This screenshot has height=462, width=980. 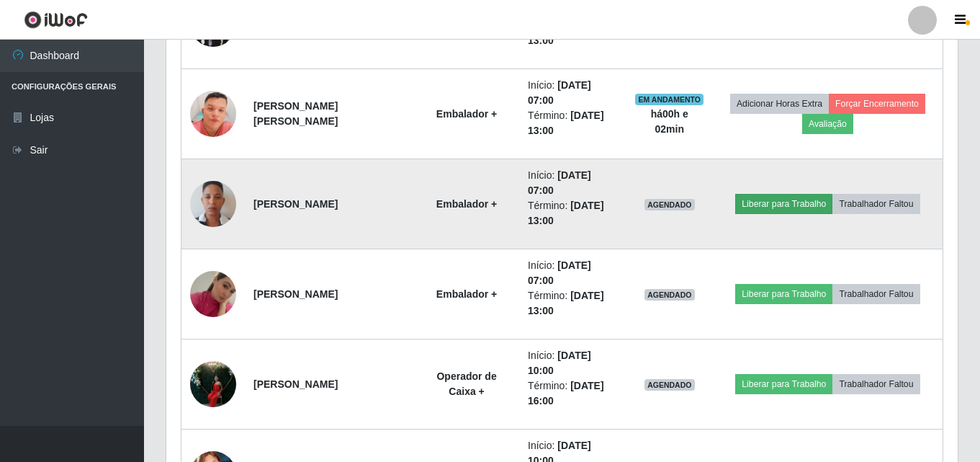 What do you see at coordinates (877, 104) in the screenshot?
I see `button: Forçar Encerramento` at bounding box center [877, 104].